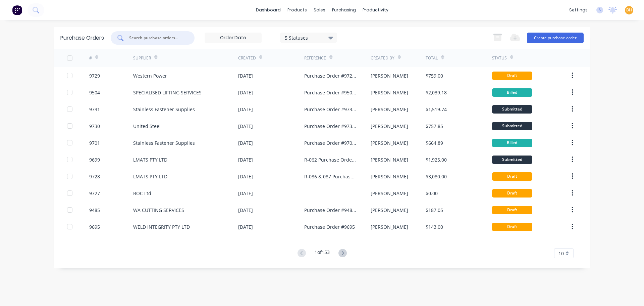 The width and height of the screenshot is (644, 306). Describe the element at coordinates (434, 126) in the screenshot. I see `div: $757.85` at that location.